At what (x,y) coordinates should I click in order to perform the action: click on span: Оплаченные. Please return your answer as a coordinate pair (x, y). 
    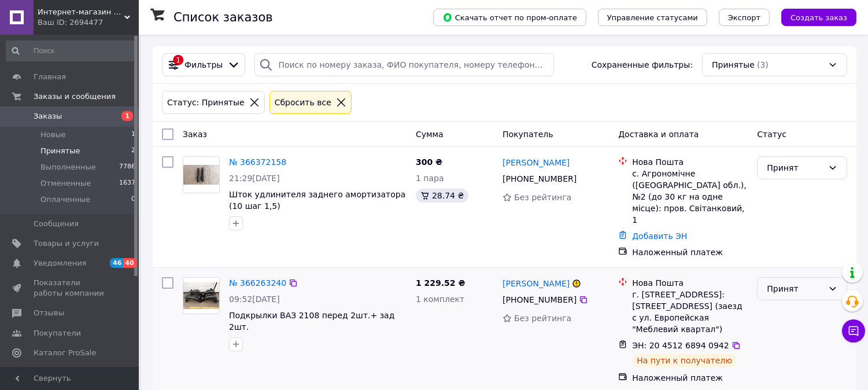
    Looking at the image, I should click on (66, 200).